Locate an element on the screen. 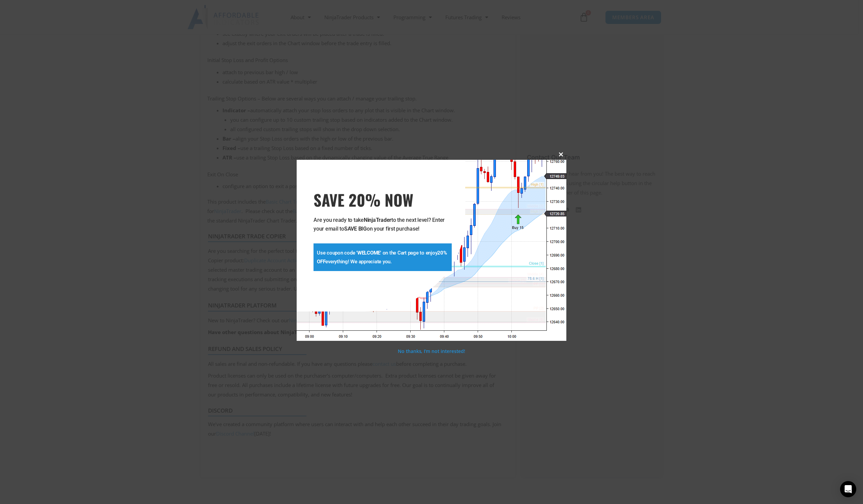  strong: NinjaTrader is located at coordinates (377, 220).